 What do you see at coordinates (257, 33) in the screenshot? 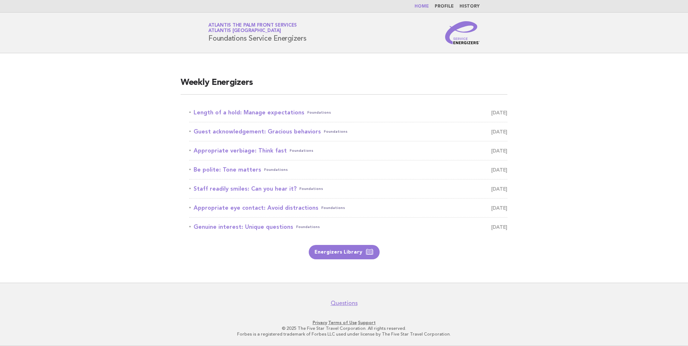
I see `h1: Foundations Service Energizers` at bounding box center [257, 33].